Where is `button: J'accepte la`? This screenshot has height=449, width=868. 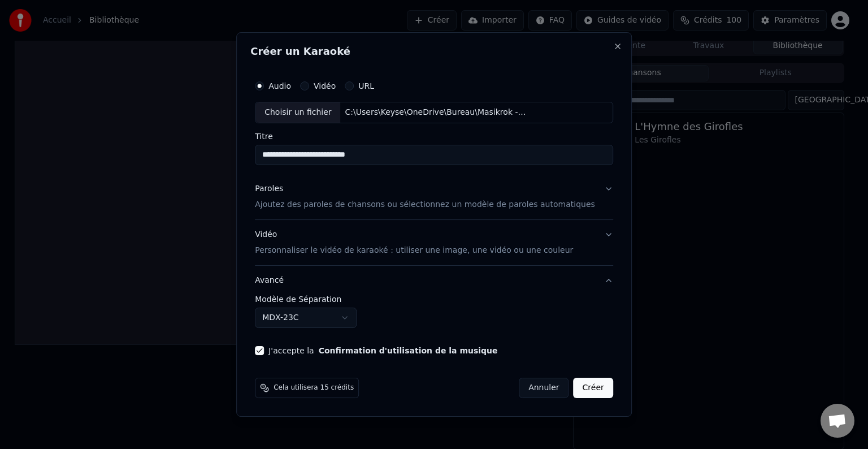 button: J'accepte la is located at coordinates (408, 350).